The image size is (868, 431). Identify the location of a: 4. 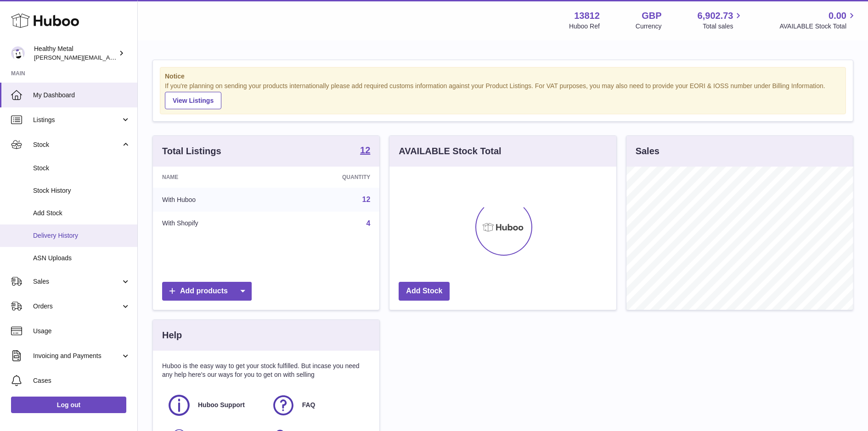
(368, 223).